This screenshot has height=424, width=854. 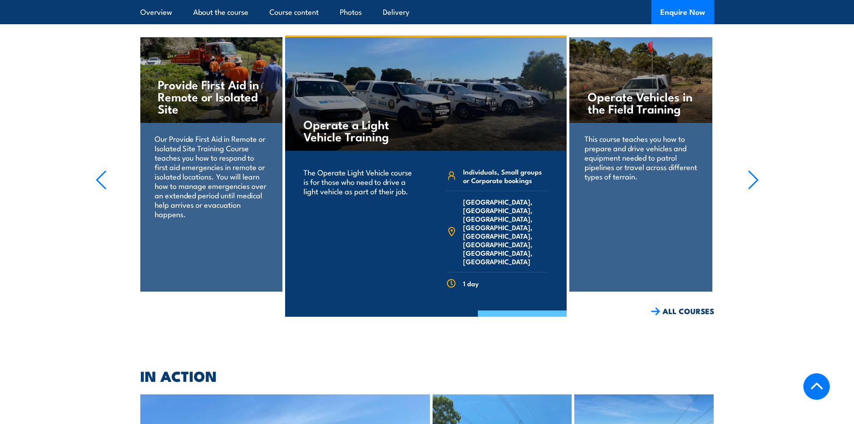 What do you see at coordinates (641, 102) in the screenshot?
I see `h4: Operate Vehicles in the Field Training` at bounding box center [641, 102].